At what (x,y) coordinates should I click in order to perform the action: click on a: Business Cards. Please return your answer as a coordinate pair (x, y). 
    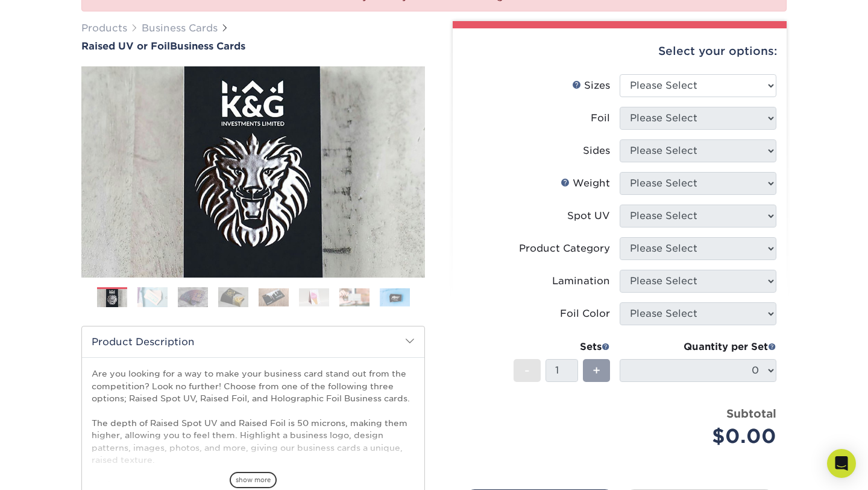
    Looking at the image, I should click on (180, 28).